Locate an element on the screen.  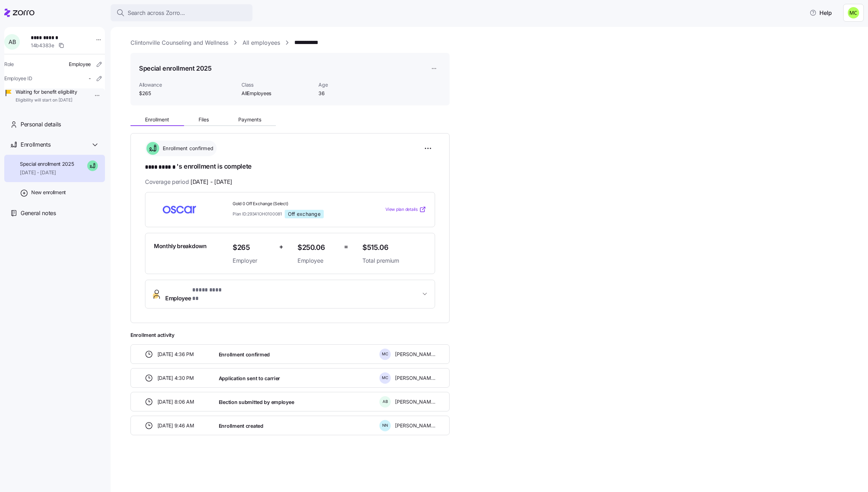
span: Enrollment activity is located at coordinates (290, 335).